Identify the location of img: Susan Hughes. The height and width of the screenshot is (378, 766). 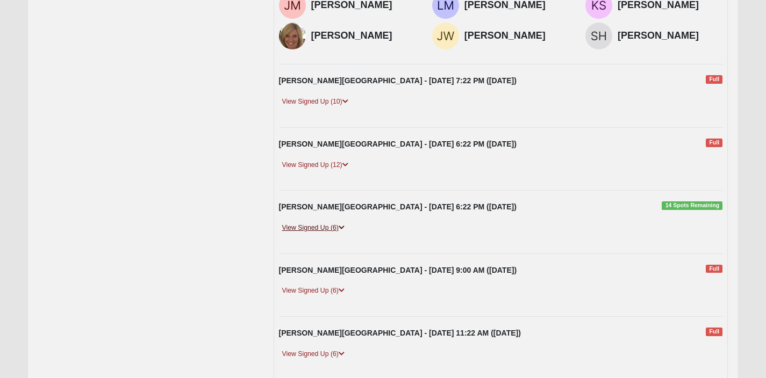
(599, 36).